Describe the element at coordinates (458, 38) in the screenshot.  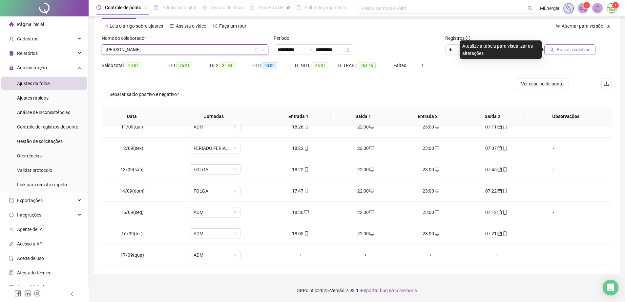
I see `span: Registros` at that location.